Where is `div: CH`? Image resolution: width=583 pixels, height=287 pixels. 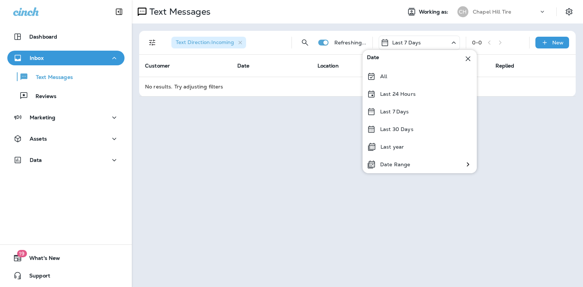
div: CH is located at coordinates (463, 12).